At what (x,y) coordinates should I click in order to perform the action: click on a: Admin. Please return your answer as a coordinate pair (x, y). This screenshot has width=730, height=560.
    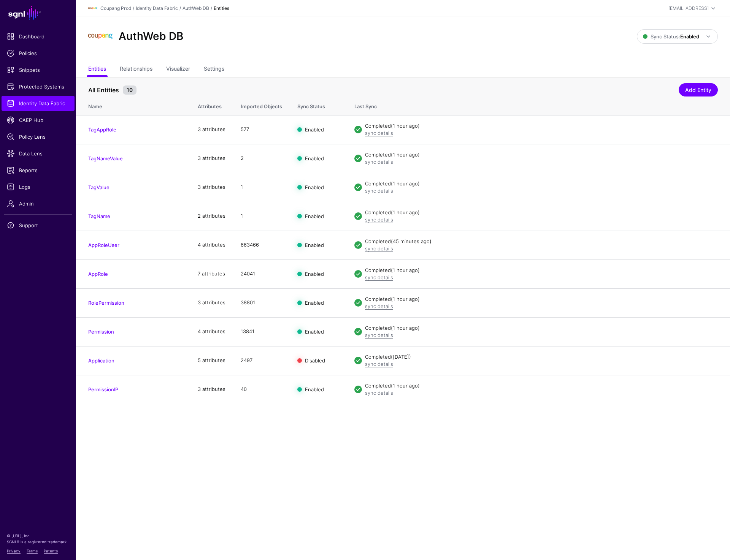
    Looking at the image, I should click on (38, 204).